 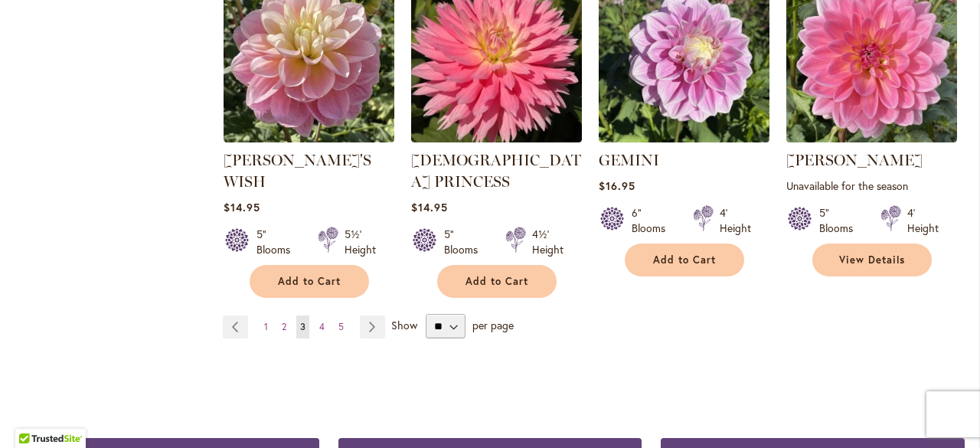 What do you see at coordinates (872, 260) in the screenshot?
I see `span: View Details` at bounding box center [872, 260].